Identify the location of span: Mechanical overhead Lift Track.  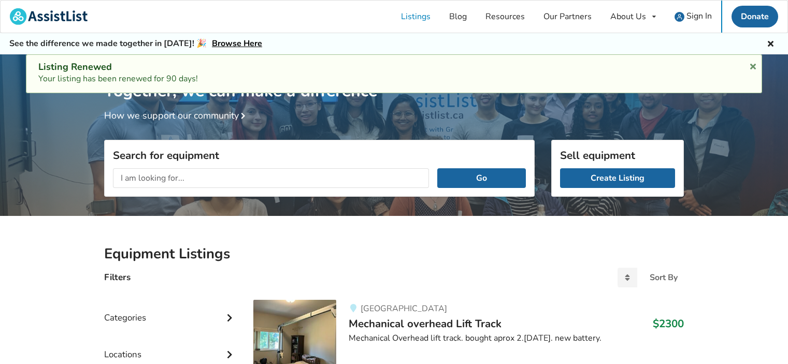
(425, 324).